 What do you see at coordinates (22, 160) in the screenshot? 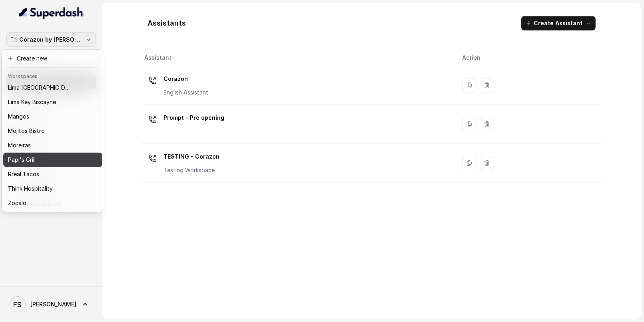
I see `p: Papi's Grill` at bounding box center [22, 160].